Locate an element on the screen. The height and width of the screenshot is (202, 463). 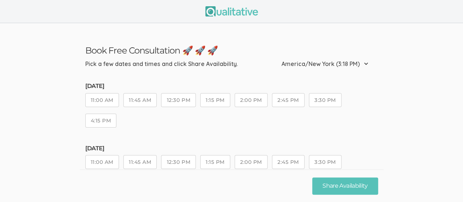
button: Share Availability is located at coordinates (345, 186).